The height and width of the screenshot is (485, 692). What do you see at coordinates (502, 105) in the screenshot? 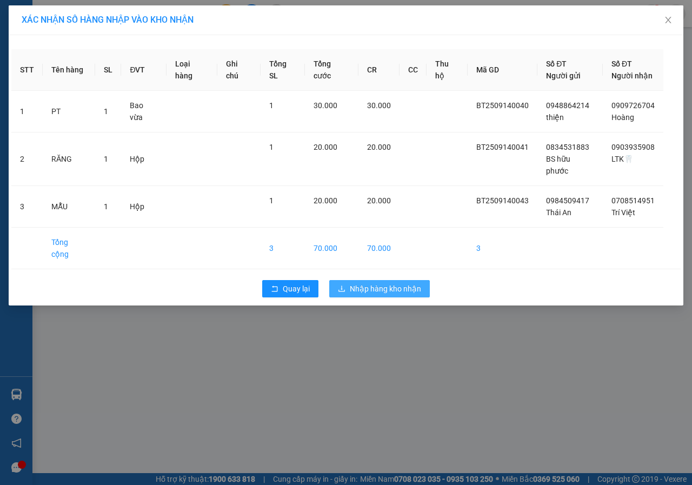
I see `span: BT2509140040` at bounding box center [502, 105].